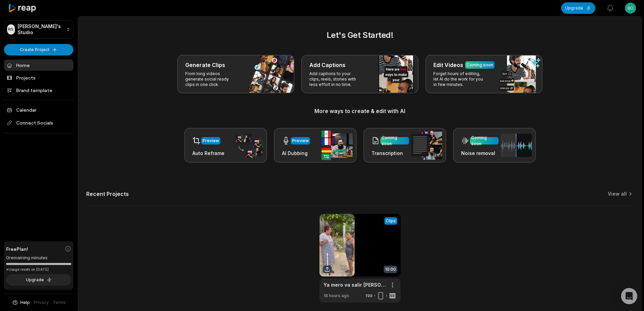  Describe the element at coordinates (296, 153) in the screenshot. I see `h3: AI Dubbing` at that location.